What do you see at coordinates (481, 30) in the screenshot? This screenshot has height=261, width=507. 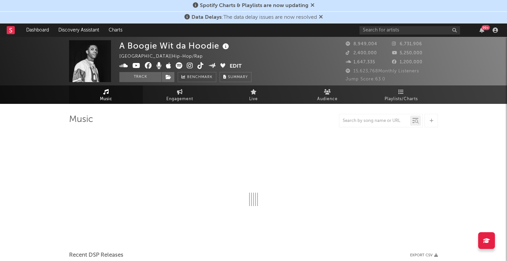 I see `button: 99+` at bounding box center [481, 30].